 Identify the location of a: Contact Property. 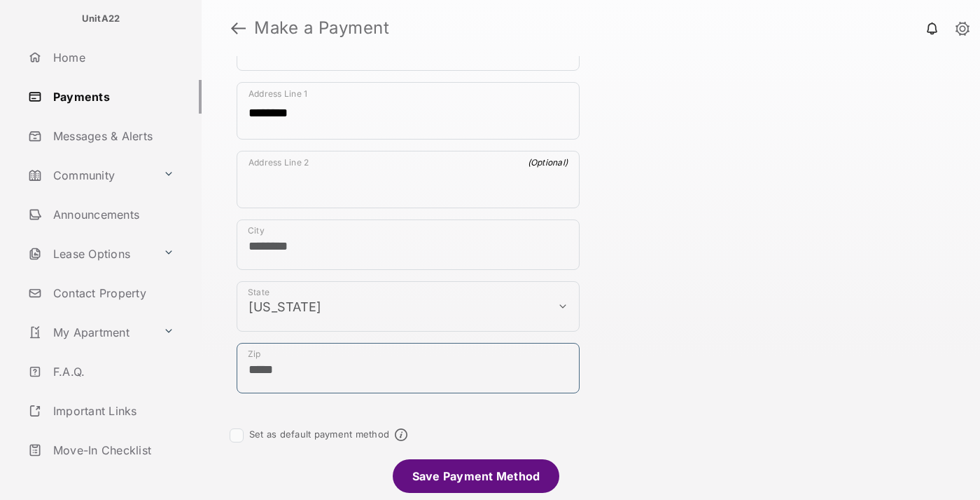
(112, 293).